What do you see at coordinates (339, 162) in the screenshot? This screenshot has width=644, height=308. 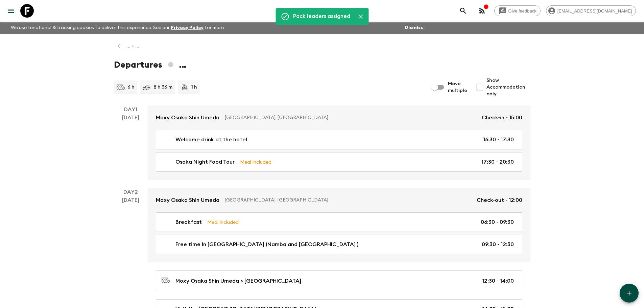 I see `a: Osaka Night Food TourMeal Included17:30 - 20:30` at bounding box center [339, 162].